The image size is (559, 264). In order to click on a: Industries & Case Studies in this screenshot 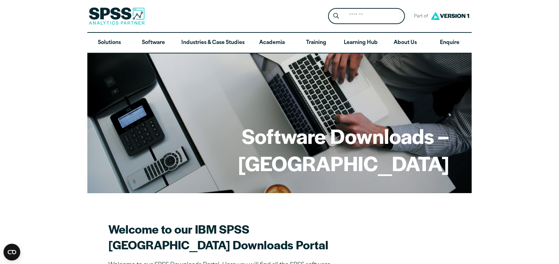, I will do `click(213, 43)`.